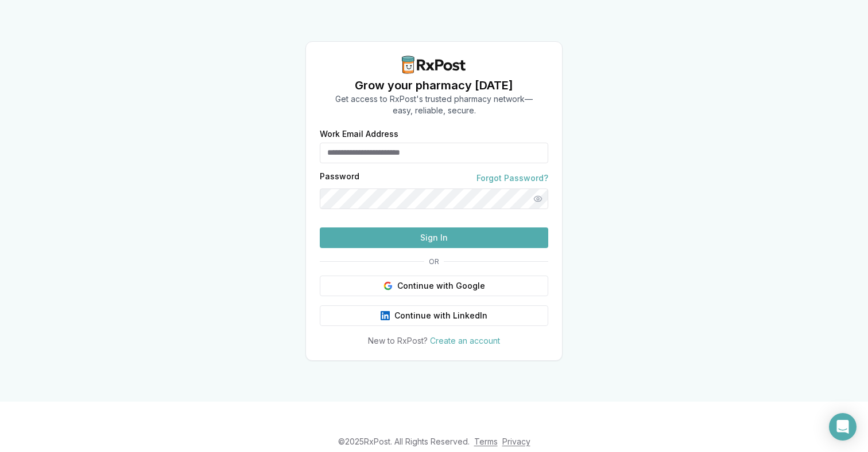 The height and width of the screenshot is (452, 868). What do you see at coordinates (434, 65) in the screenshot?
I see `img: RxPost Logo` at bounding box center [434, 65].